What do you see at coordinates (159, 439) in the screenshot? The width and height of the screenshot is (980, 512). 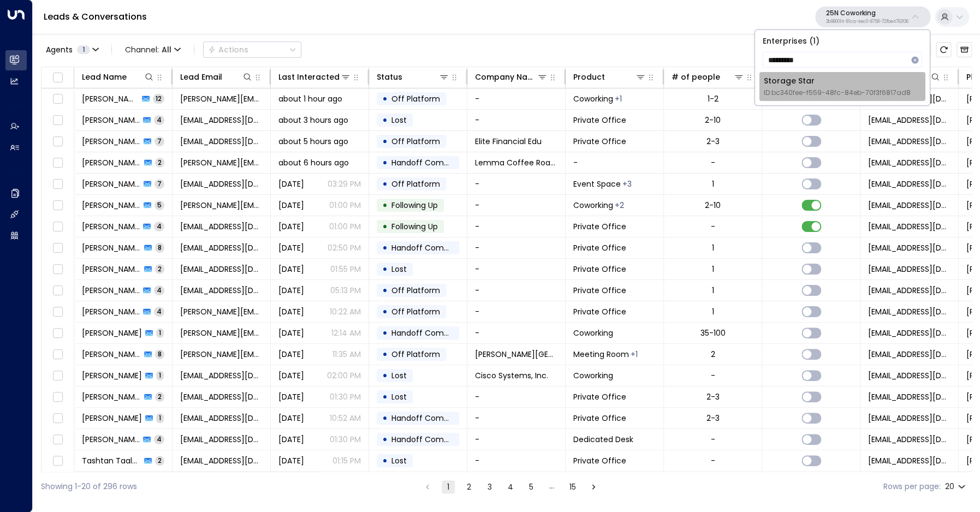 I see `span: 4` at bounding box center [159, 439].